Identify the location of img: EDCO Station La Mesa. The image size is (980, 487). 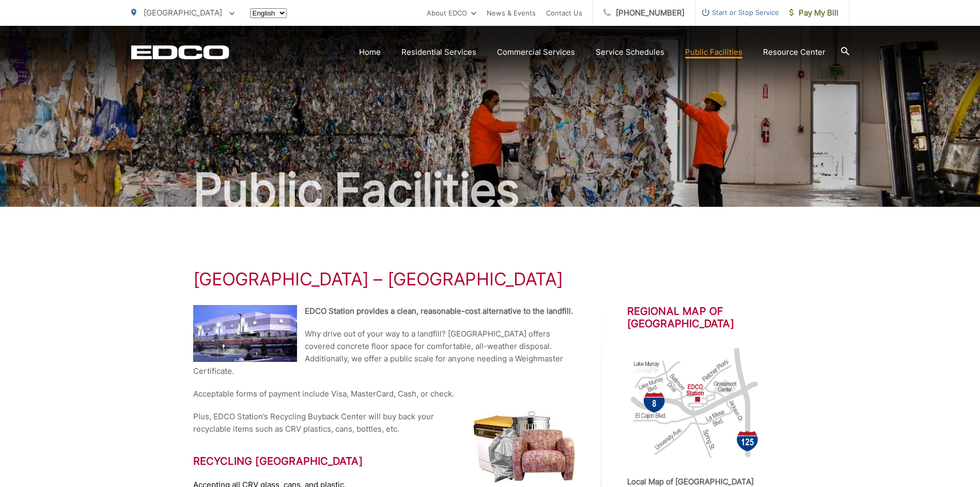
(245, 333).